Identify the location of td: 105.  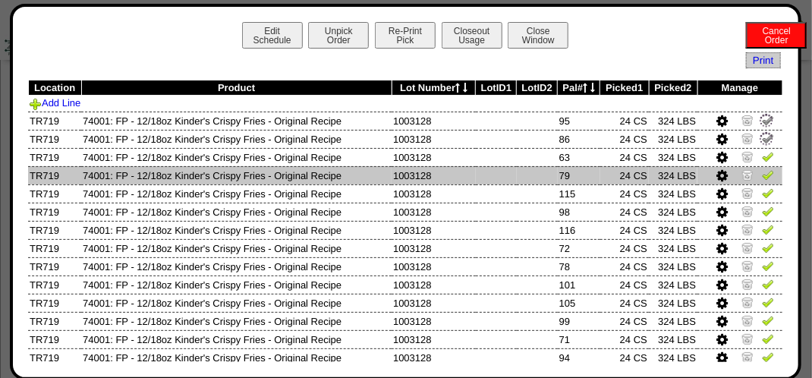
(579, 303).